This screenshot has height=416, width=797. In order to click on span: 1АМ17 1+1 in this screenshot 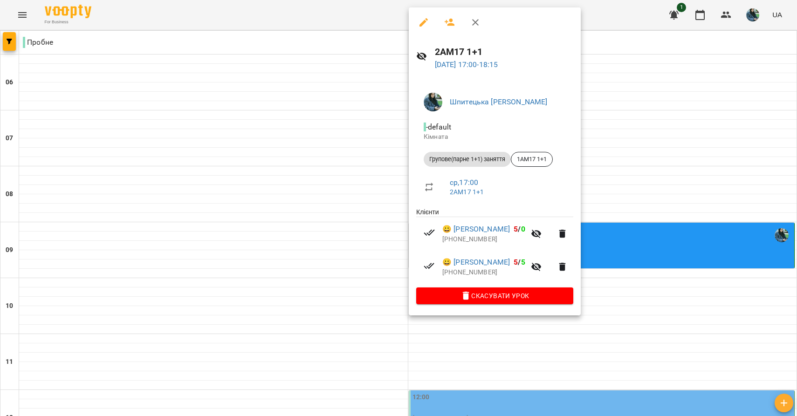, I will do `click(532, 159)`.